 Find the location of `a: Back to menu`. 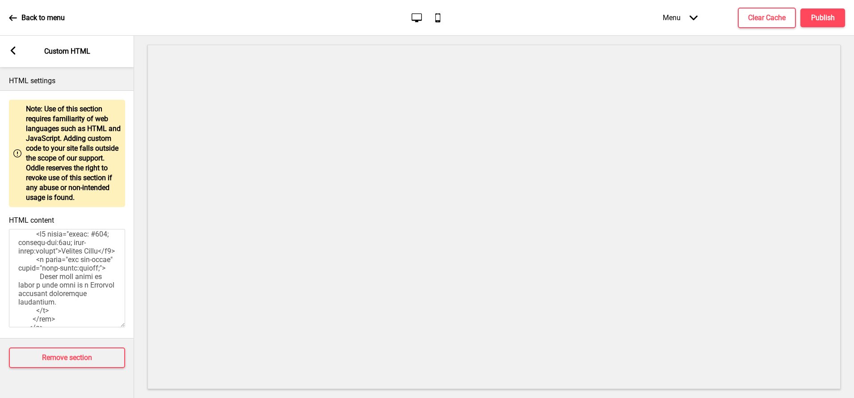

a: Back to menu is located at coordinates (37, 18).